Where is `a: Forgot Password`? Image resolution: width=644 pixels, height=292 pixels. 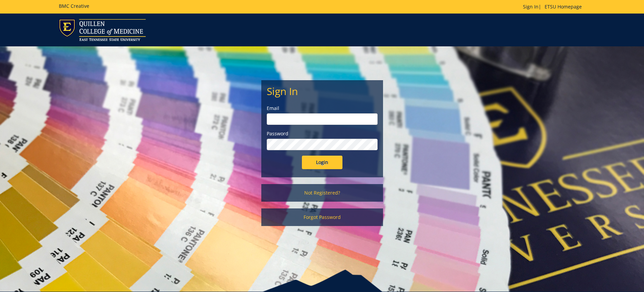
a: Forgot Password is located at coordinates (322, 217).